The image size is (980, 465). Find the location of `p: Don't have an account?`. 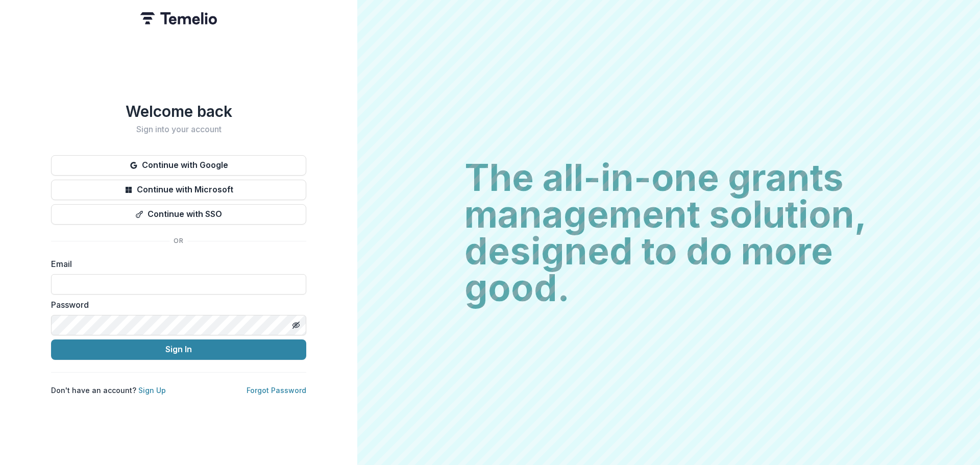

p: Don't have an account? is located at coordinates (108, 390).